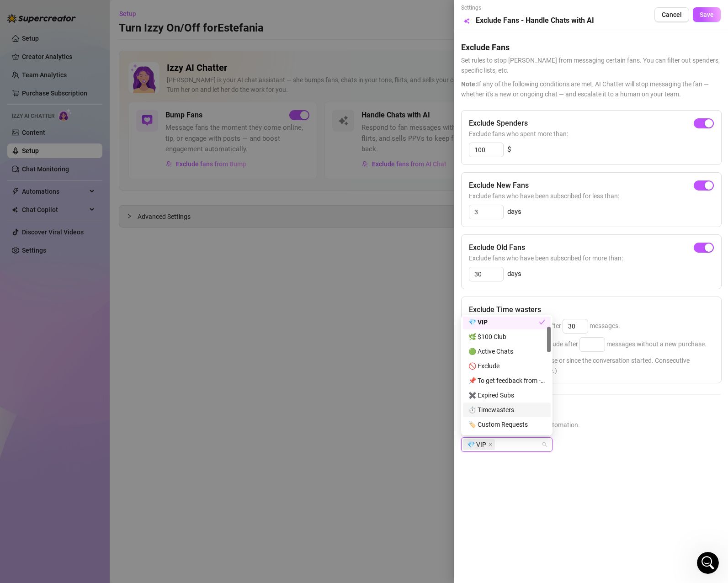 This screenshot has width=728, height=583. I want to click on h5: Exclude New Fans, so click(498, 185).